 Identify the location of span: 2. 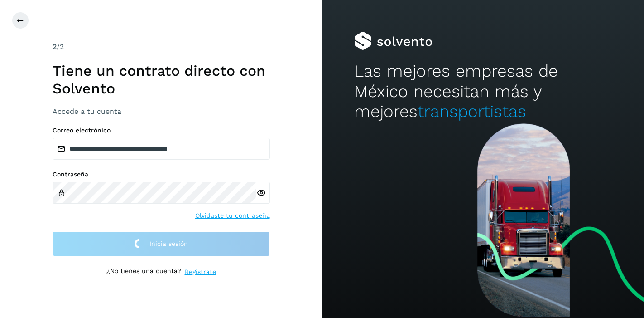
(55, 46).